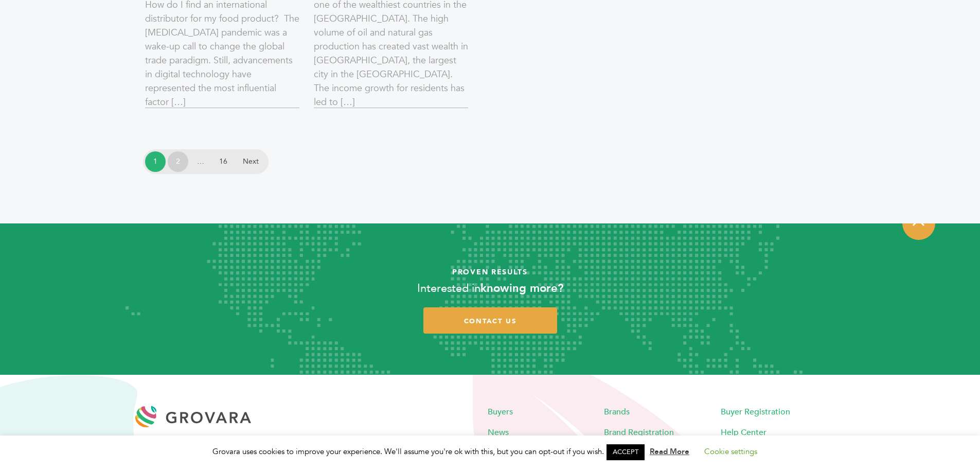  What do you see at coordinates (155, 162) in the screenshot?
I see `span: 1` at bounding box center [155, 162].